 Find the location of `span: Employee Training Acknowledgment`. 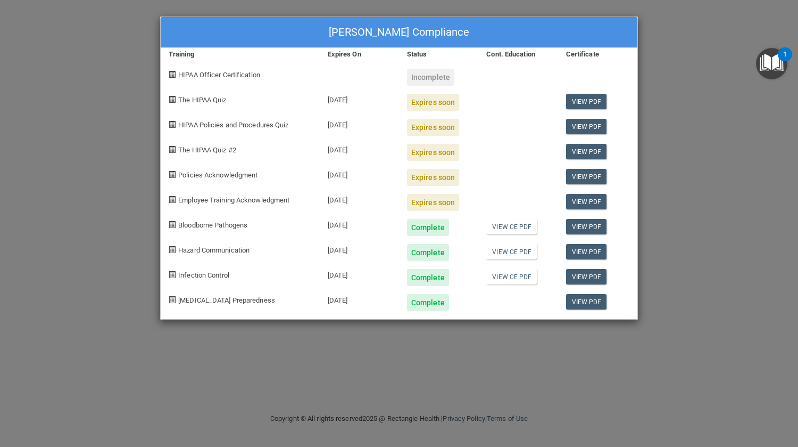

span: Employee Training Acknowledgment is located at coordinates (234, 200).